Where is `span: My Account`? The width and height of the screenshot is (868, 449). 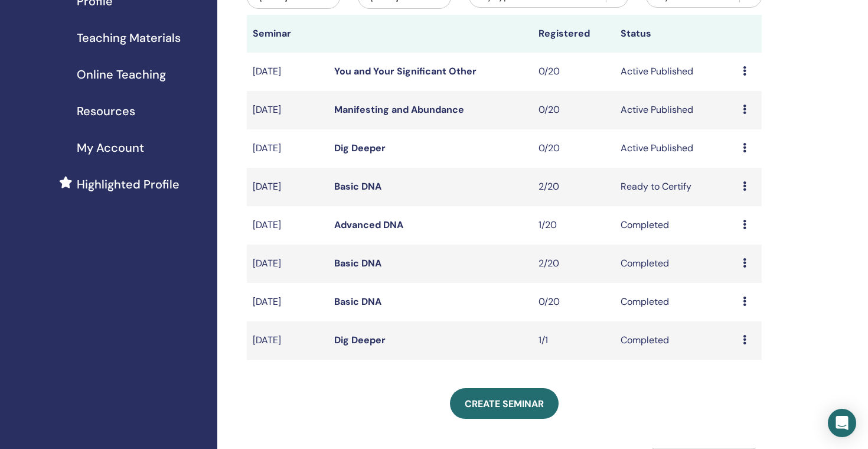 span: My Account is located at coordinates (111, 148).